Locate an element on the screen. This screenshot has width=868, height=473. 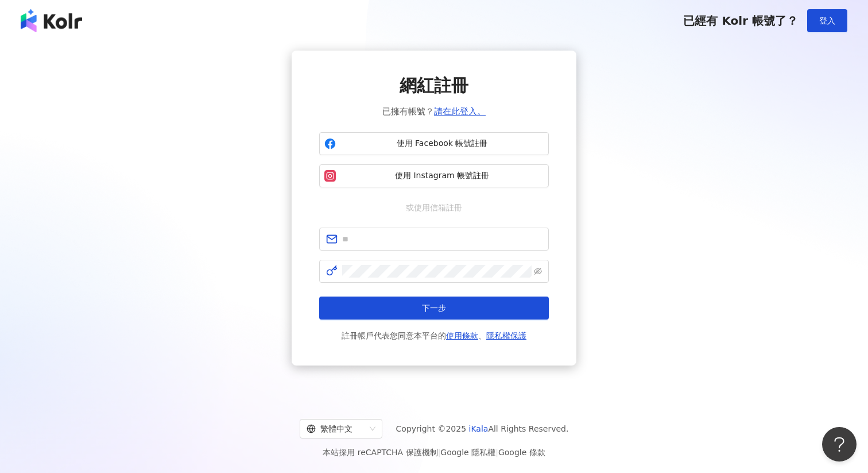
span: 註冊帳戶代表您同意本平台的 、 is located at coordinates (434, 335).